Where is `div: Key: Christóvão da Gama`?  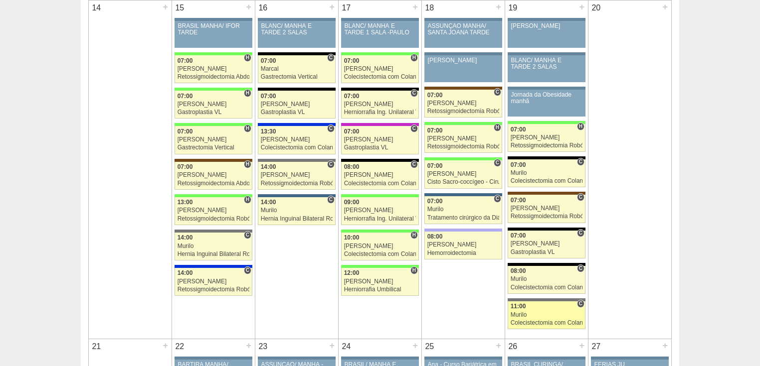 div: Key: Christóvão da Gama is located at coordinates (463, 230).